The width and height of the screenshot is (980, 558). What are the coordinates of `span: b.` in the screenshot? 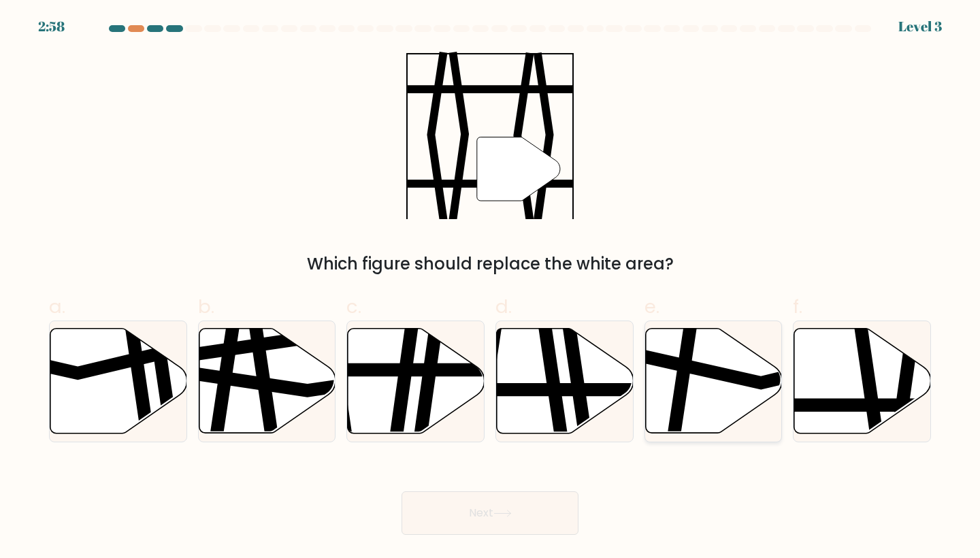 It's located at (206, 306).